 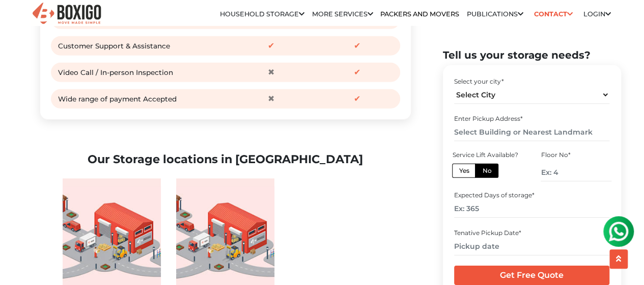 I want to click on a: More services, so click(x=342, y=14).